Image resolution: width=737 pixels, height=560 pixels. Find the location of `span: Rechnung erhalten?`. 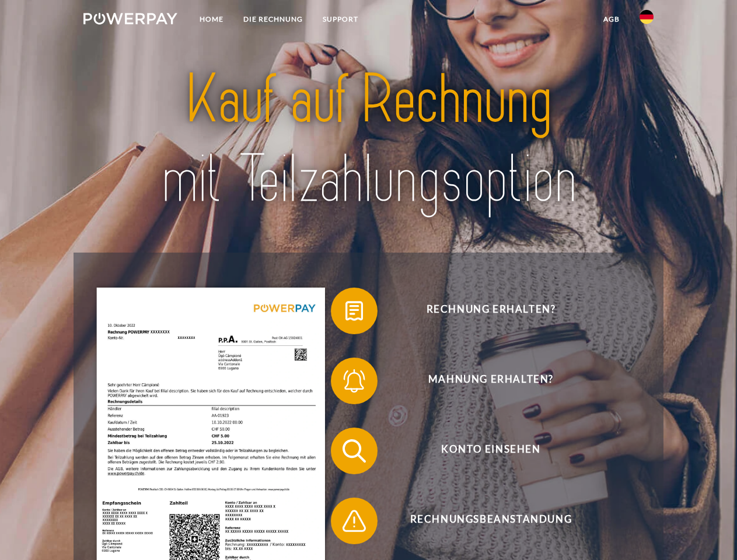

span: Rechnung erhalten? is located at coordinates (490, 311).